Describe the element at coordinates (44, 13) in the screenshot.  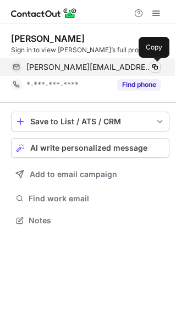
I see `img: ContactOut v5.3.10` at that location.